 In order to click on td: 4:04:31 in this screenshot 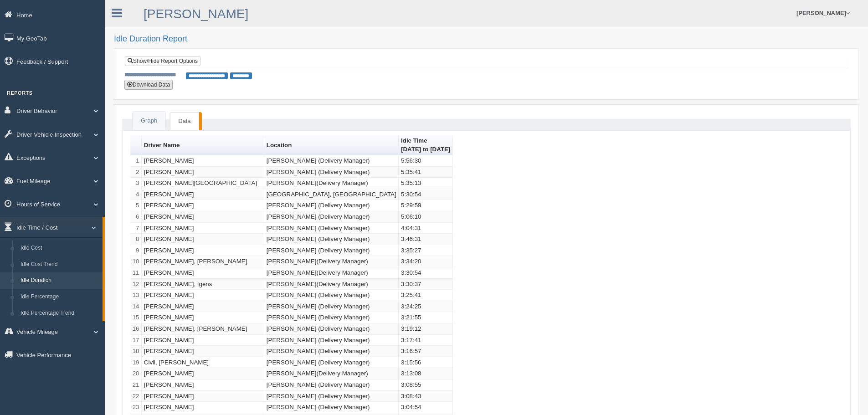, I will do `click(426, 228)`.